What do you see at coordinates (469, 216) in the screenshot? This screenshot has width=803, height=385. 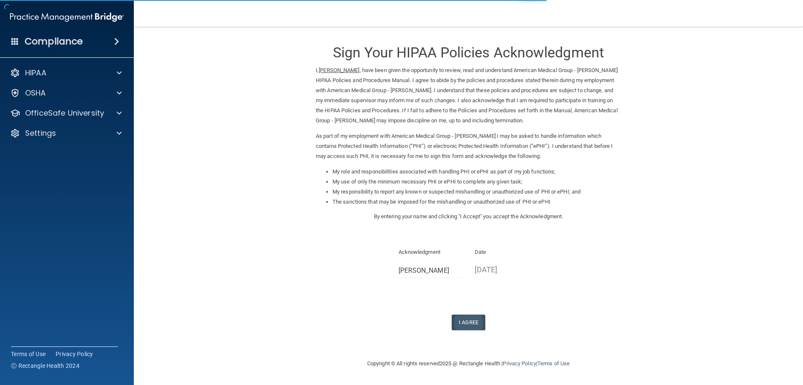 I see `p: By entering your name and clicking "I Accept" you accept the Acknowledgment.` at bounding box center [469, 216].